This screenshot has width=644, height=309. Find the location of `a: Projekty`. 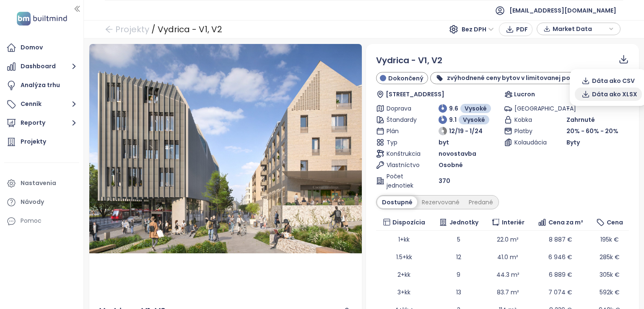

a: Projekty is located at coordinates (42, 142).